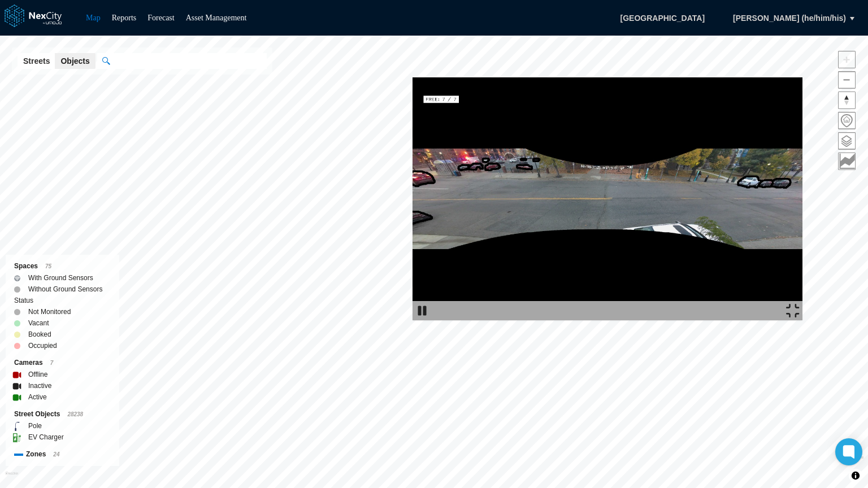  Describe the element at coordinates (847, 80) in the screenshot. I see `span: Zoom out` at that location.